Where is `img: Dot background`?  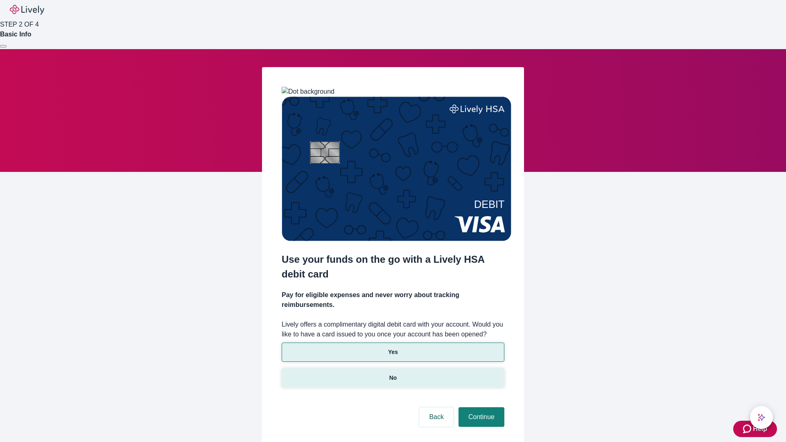
img: Dot background is located at coordinates (308, 92).